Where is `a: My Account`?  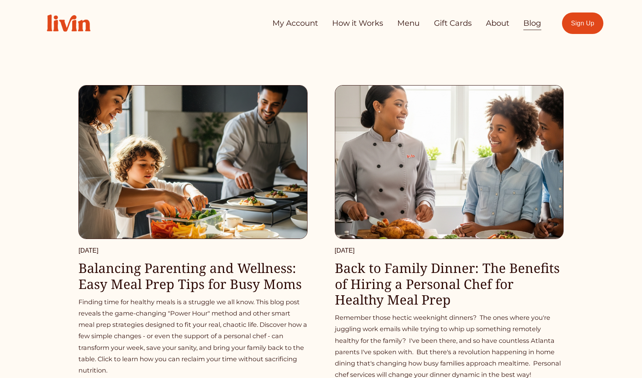
a: My Account is located at coordinates (295, 23).